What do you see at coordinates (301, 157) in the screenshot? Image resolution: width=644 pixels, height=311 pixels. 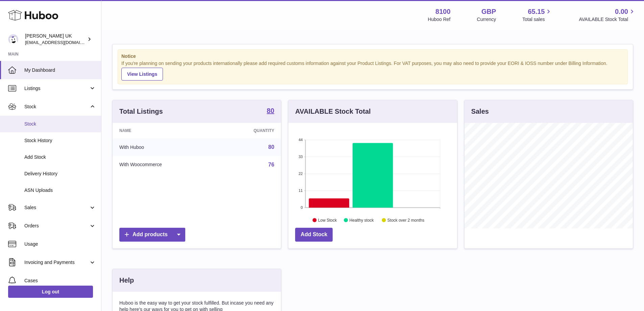 I see `text: 33` at bounding box center [301, 157].